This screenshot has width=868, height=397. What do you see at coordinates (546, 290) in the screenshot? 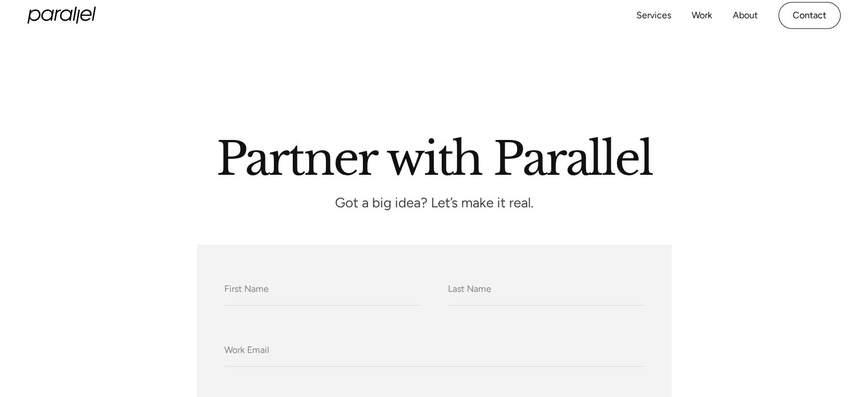
I see `input: Last Name` at bounding box center [546, 290].